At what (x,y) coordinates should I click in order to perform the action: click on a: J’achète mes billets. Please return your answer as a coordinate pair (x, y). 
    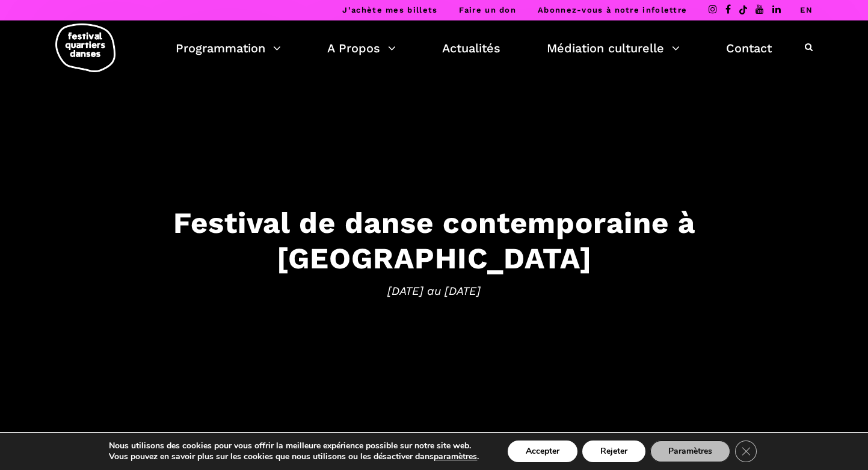
    Looking at the image, I should click on (389, 10).